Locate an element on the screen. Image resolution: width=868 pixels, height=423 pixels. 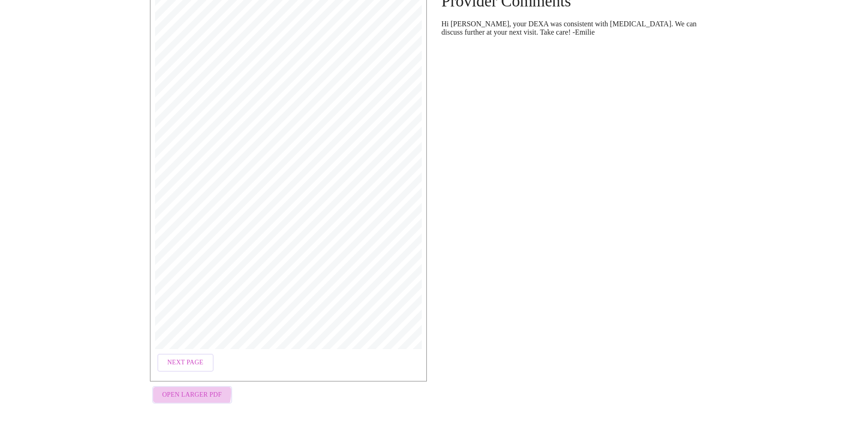
button: Open Larger PDF is located at coordinates (192, 395).